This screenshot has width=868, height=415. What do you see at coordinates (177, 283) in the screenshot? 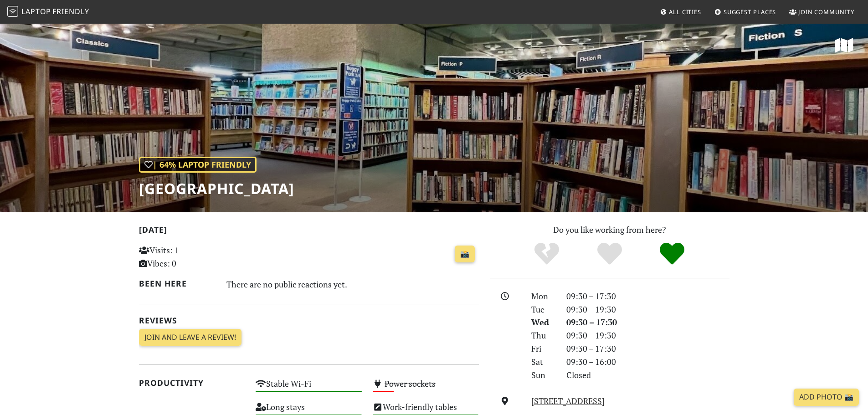
I see `h2: Been here` at bounding box center [177, 283].